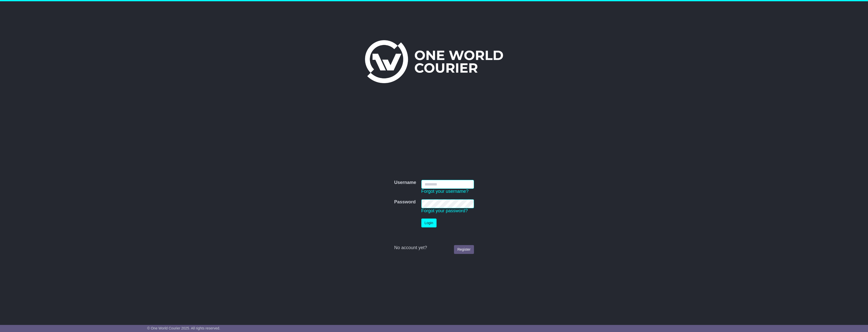 Image resolution: width=868 pixels, height=332 pixels. Describe the element at coordinates (429, 223) in the screenshot. I see `button: Login` at that location.